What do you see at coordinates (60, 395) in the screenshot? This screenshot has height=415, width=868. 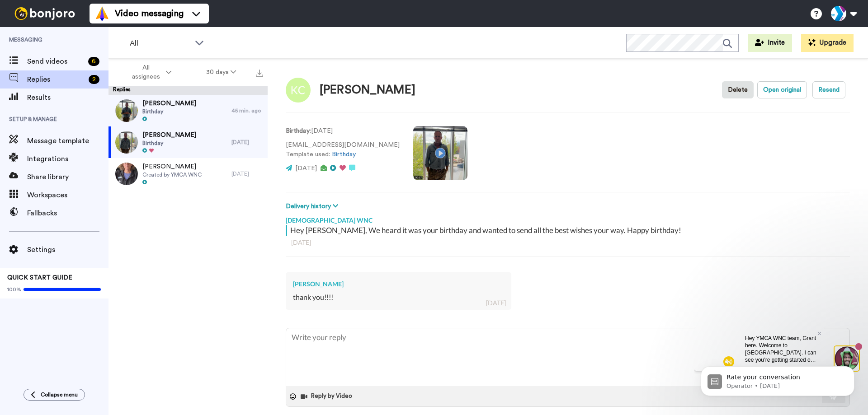 I see `span: Collapse menu` at bounding box center [60, 395].